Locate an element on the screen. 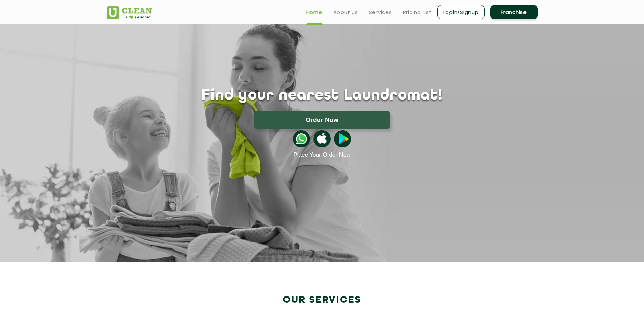  a: Franchise is located at coordinates (514, 12).